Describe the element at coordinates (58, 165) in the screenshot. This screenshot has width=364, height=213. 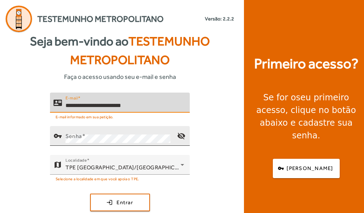
I see `mat-icon: map` at that location.